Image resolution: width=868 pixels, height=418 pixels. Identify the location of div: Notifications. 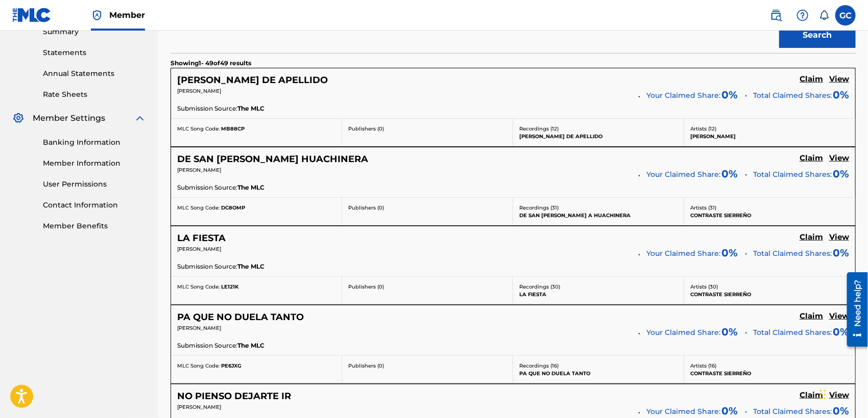
(824, 16).